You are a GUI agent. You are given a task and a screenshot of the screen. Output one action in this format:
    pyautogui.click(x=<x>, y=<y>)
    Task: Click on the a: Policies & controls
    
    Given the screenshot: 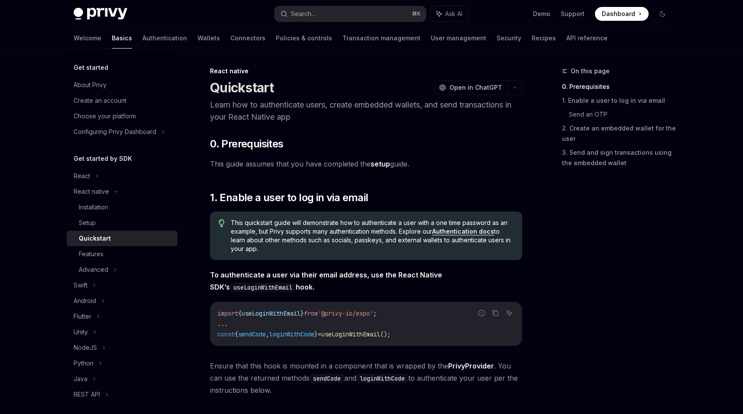 What is the action you would take?
    pyautogui.click(x=304, y=38)
    